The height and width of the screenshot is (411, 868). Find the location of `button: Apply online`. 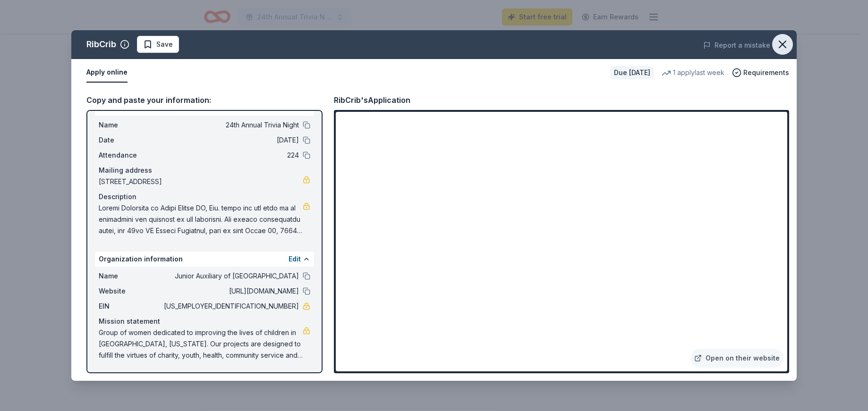

button: Apply online is located at coordinates (107, 72).